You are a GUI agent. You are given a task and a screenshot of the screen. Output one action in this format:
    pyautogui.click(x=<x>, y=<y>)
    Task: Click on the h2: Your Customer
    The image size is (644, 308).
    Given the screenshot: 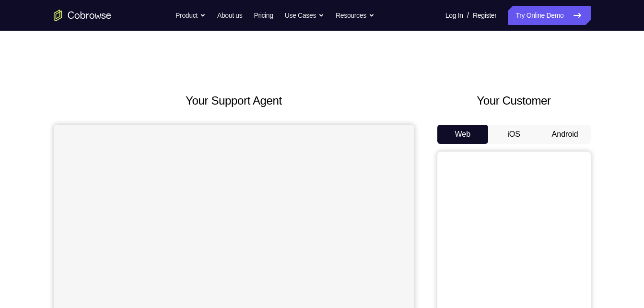 What is the action you would take?
    pyautogui.click(x=514, y=101)
    